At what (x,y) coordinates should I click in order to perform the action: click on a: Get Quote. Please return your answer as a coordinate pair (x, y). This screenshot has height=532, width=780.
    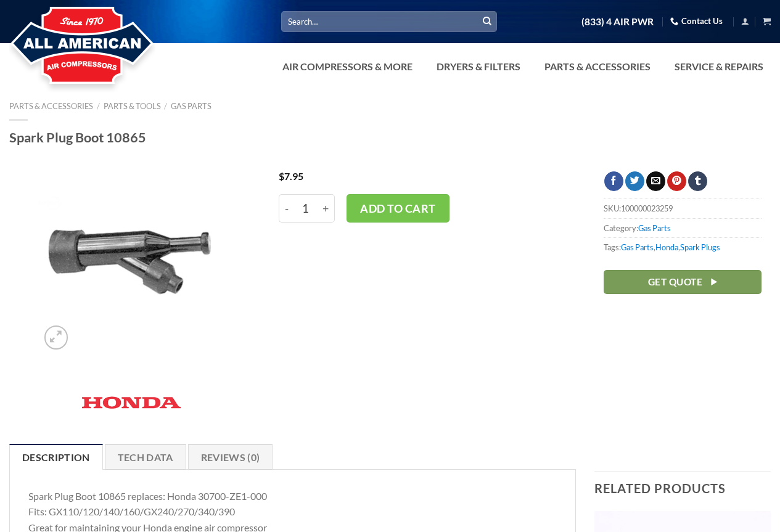
    Looking at the image, I should click on (682, 282).